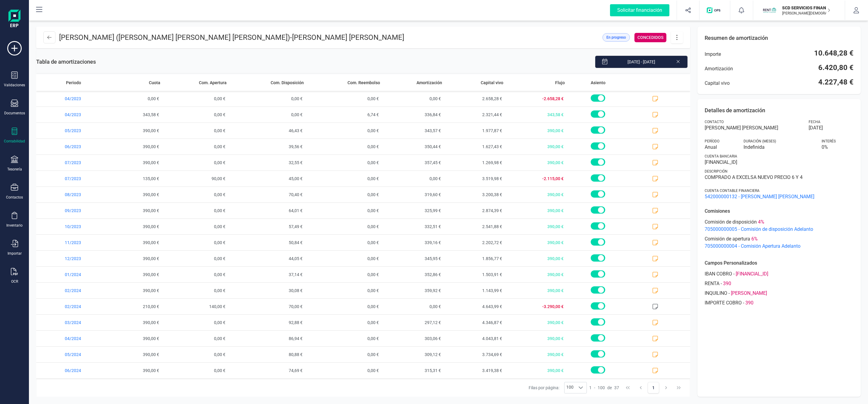 This screenshot has height=404, width=868. Describe the element at coordinates (716, 293) in the screenshot. I see `span: INQUILINO` at that location.